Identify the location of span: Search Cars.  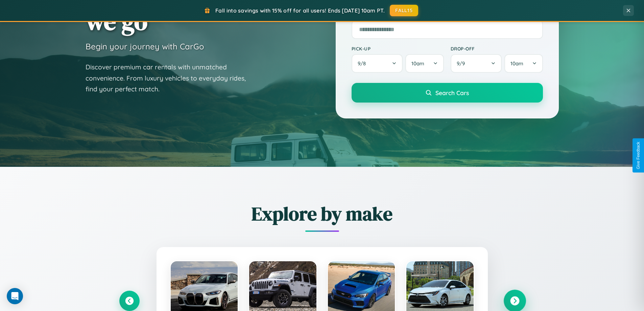
(452, 93).